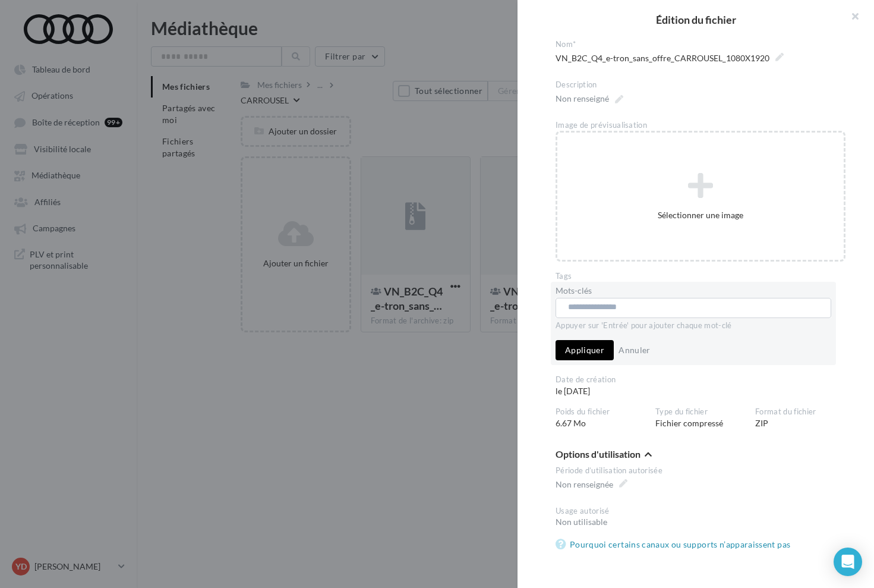 The height and width of the screenshot is (588, 874). Describe the element at coordinates (601, 412) in the screenshot. I see `div: Poids du fichier` at that location.